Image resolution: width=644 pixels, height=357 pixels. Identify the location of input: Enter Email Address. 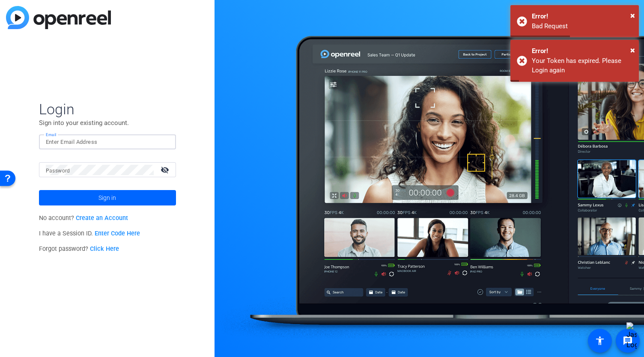
(107, 142).